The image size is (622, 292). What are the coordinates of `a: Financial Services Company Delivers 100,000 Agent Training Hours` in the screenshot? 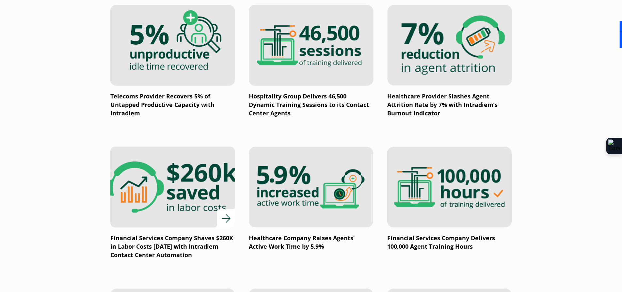 It's located at (449, 199).